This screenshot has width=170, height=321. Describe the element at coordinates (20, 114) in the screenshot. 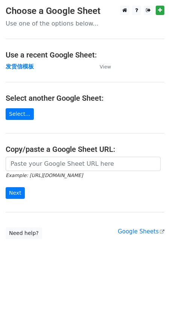

I see `a: Select...` at that location.